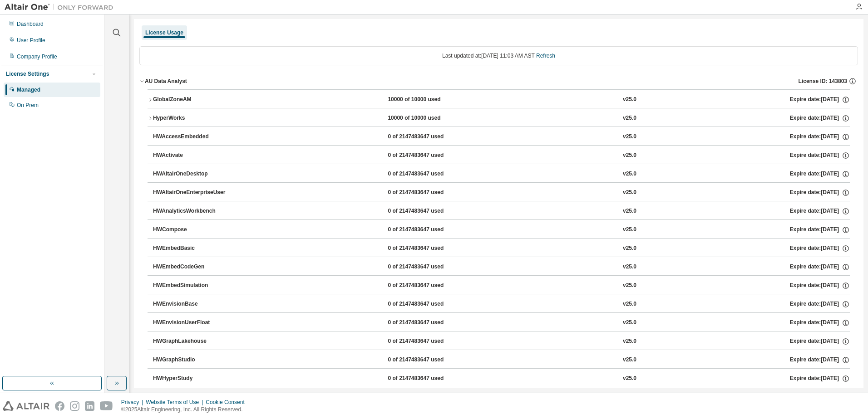 This screenshot has width=868, height=419. What do you see at coordinates (546, 56) in the screenshot?
I see `a: Refresh` at bounding box center [546, 56].